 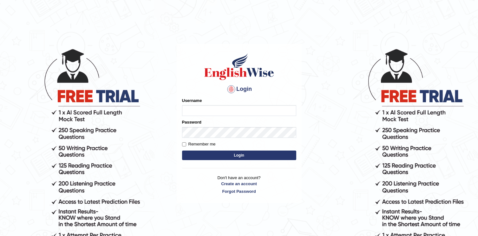 What do you see at coordinates (192, 122) in the screenshot?
I see `label: Password` at bounding box center [192, 122].